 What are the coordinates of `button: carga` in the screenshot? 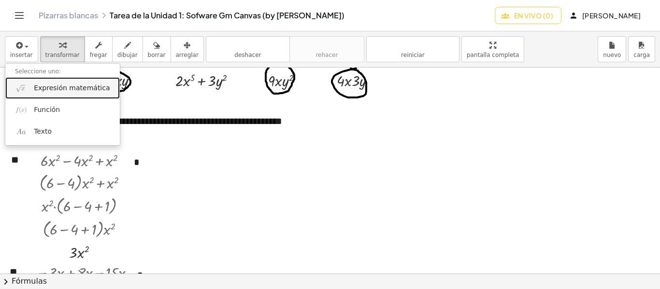 It's located at (641, 49).